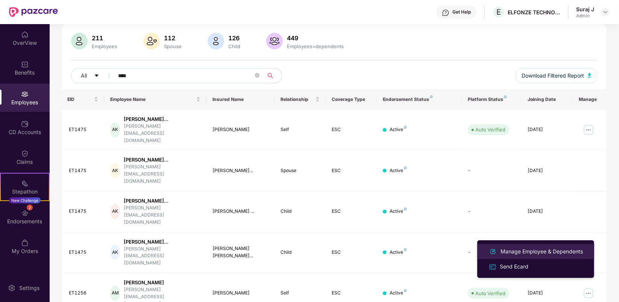 The height and width of the screenshot is (302, 619). I want to click on th: EID, so click(83, 99).